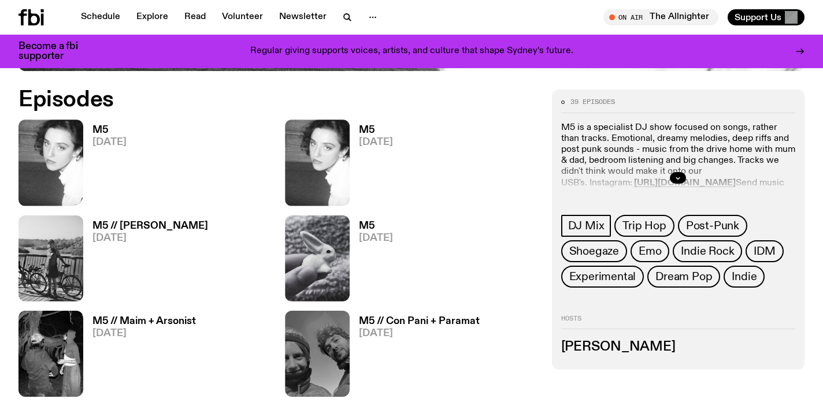 The height and width of the screenshot is (406, 823). I want to click on a: Dream Pop, so click(684, 277).